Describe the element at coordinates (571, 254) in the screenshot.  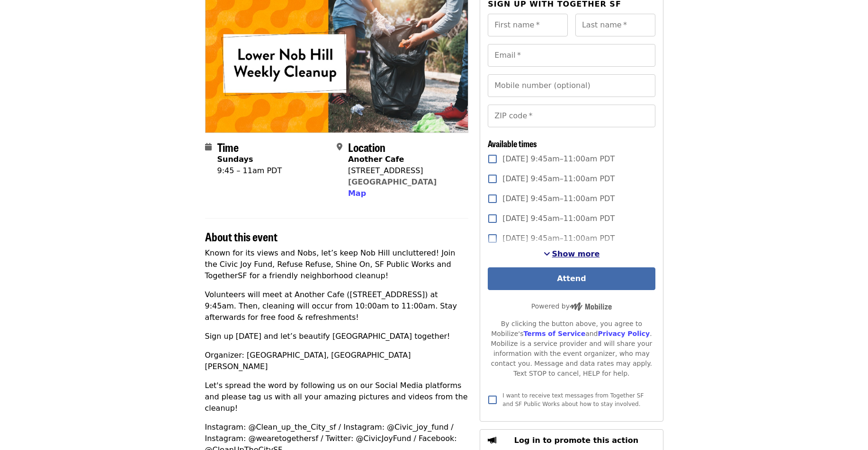
I see `button: See more timeslots` at that location.